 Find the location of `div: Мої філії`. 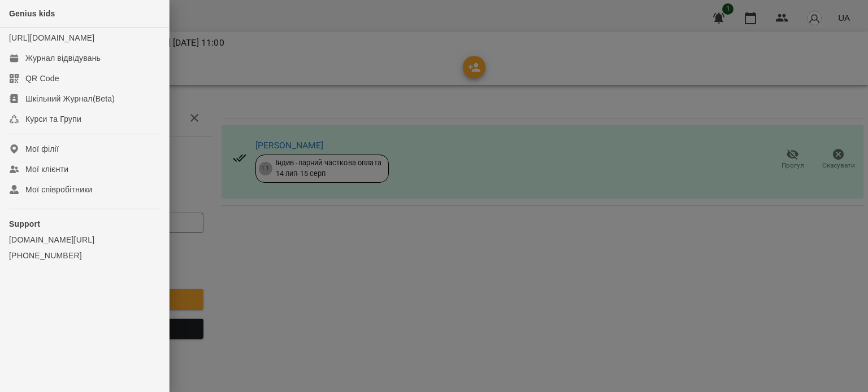

div: Мої філії is located at coordinates (42, 149).